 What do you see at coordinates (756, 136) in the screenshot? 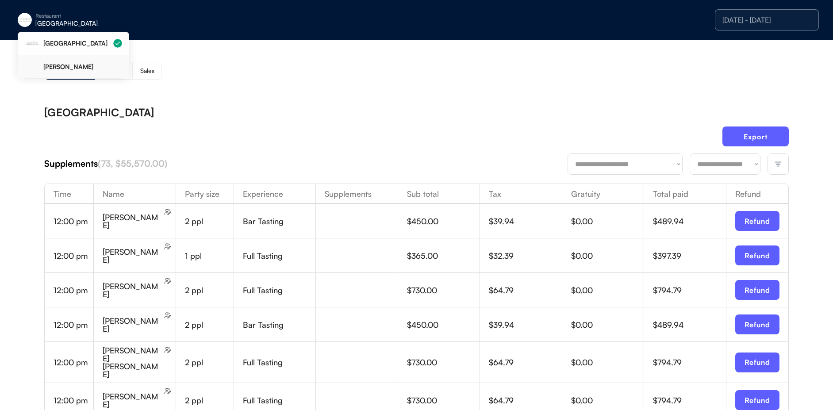
I see `button: Export` at bounding box center [756, 136].